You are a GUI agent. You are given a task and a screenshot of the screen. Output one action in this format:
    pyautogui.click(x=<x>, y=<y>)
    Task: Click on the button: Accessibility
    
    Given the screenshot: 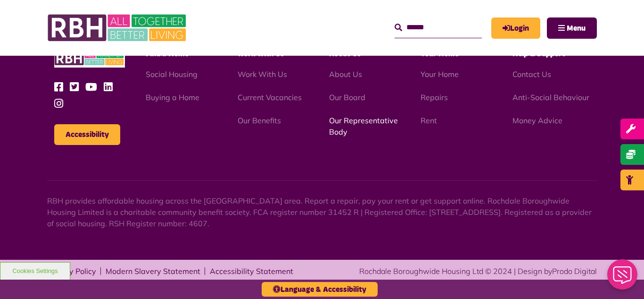 What is the action you would take?
    pyautogui.click(x=87, y=135)
    